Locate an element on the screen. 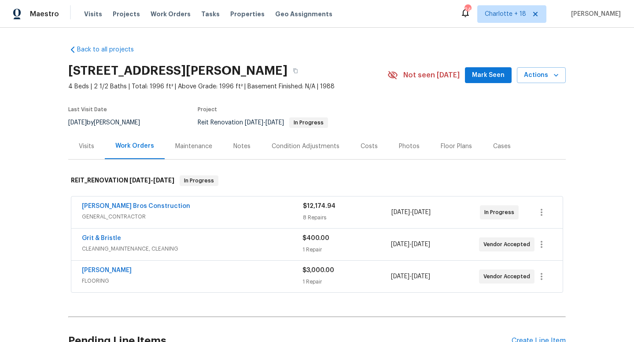 Image resolution: width=634 pixels, height=342 pixels. div: Photos is located at coordinates (409, 147).